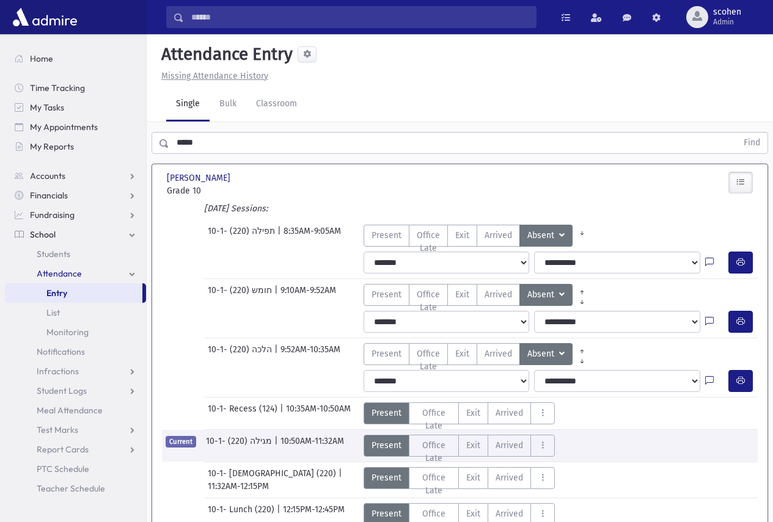 The image size is (773, 522). Describe the element at coordinates (73, 293) in the screenshot. I see `a: Entry` at that location.